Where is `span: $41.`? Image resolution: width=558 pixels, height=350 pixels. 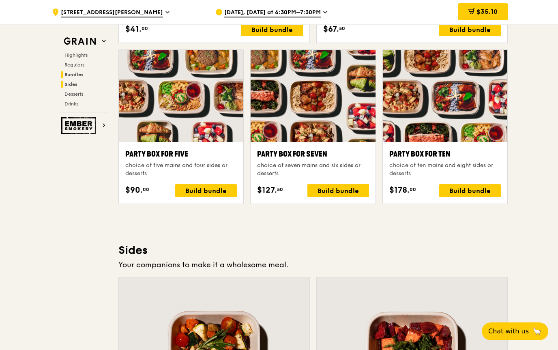
span: $41. is located at coordinates (133, 29).